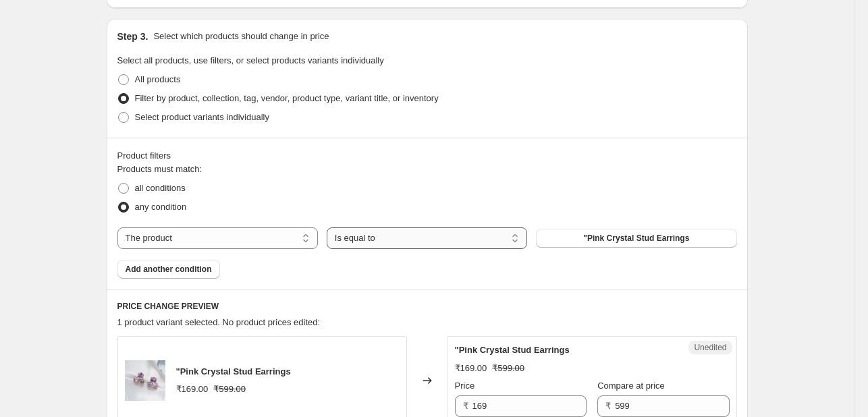  What do you see at coordinates (465, 386) in the screenshot?
I see `span: Price` at bounding box center [465, 386].